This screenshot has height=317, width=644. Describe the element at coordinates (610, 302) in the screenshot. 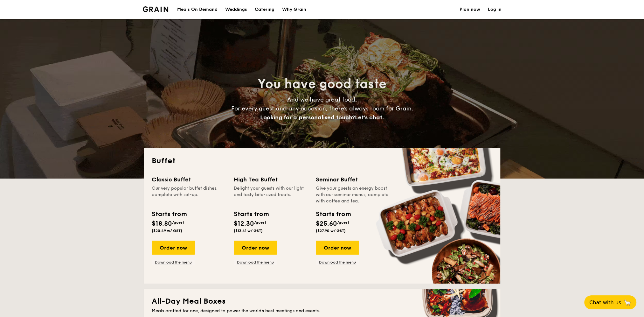

I see `button: Chat with us🦙` at that location.